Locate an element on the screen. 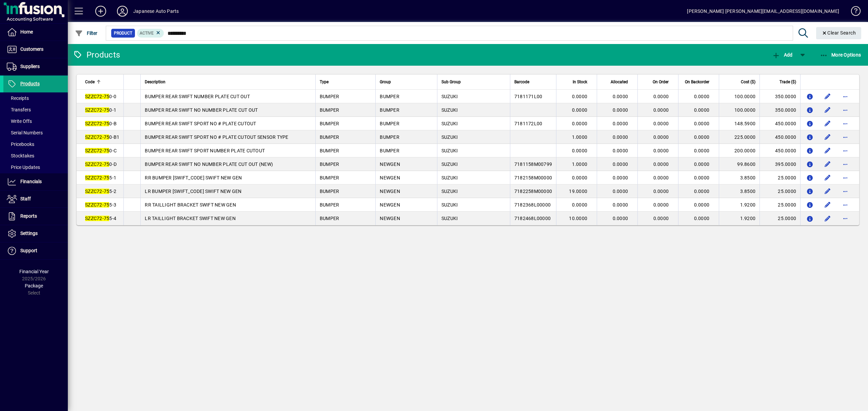 Image resolution: width=868 pixels, height=411 pixels. div: On Order is located at coordinates (658, 82).